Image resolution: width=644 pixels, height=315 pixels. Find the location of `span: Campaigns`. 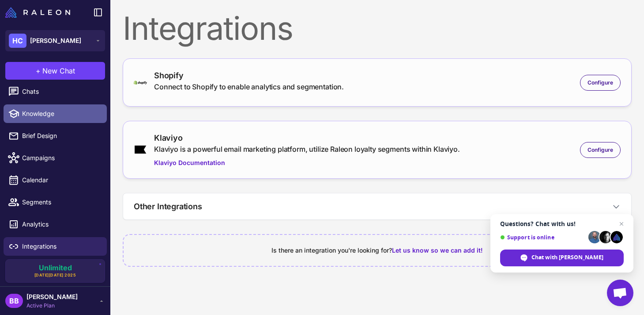

span: Campaigns is located at coordinates (61, 158).